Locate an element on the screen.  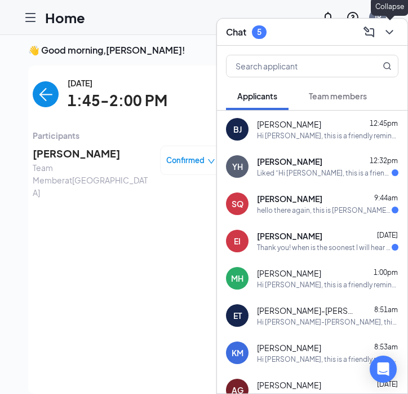
div: SQ is located at coordinates (238, 204).